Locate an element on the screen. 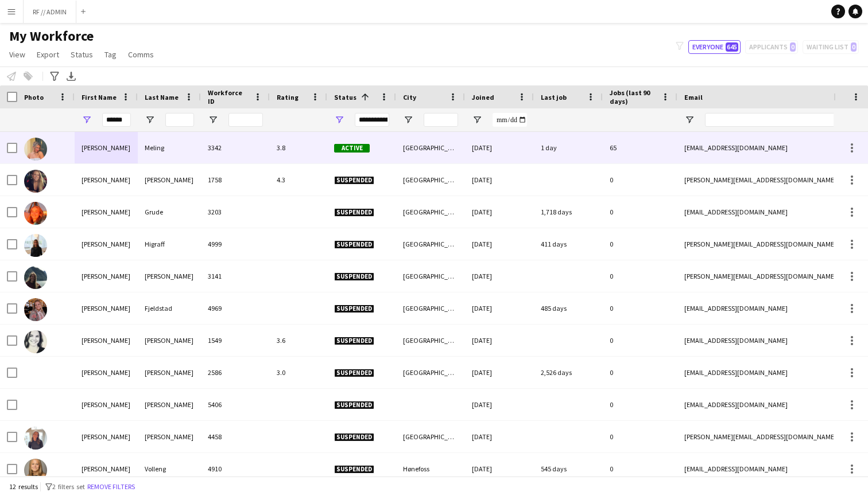 The image size is (868, 496). div: 2,526 days is located at coordinates (568, 372).